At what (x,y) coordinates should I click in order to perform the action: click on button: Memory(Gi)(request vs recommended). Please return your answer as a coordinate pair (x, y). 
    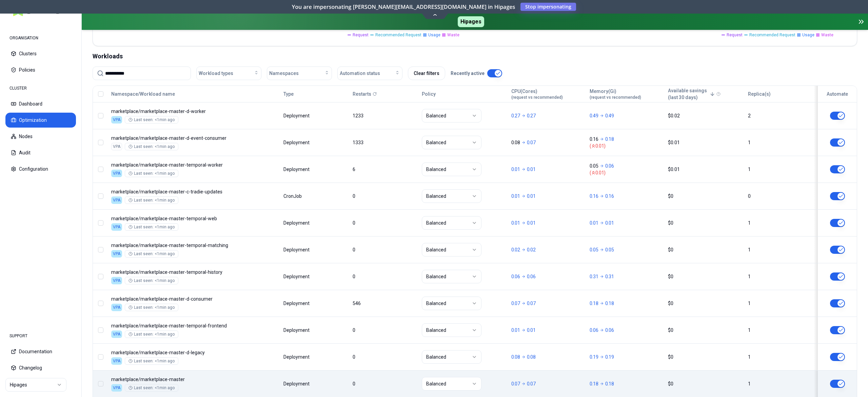
    Looking at the image, I should click on (616, 94).